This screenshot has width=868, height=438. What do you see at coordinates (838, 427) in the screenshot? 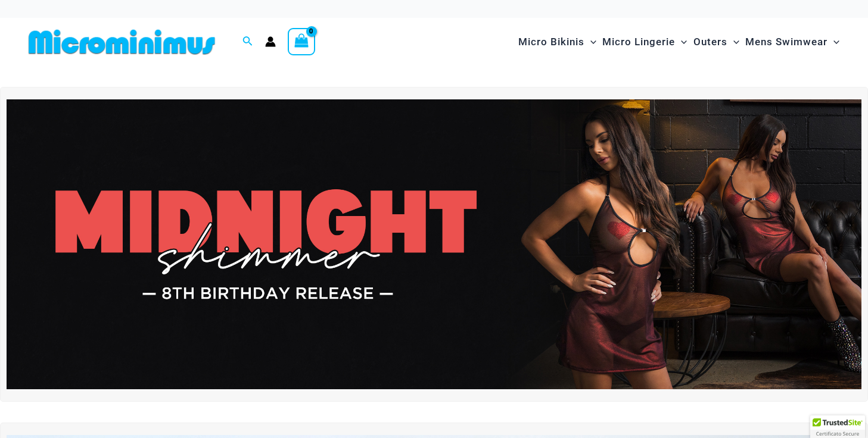
I see `div: TrustedSite Certified` at bounding box center [838, 427].